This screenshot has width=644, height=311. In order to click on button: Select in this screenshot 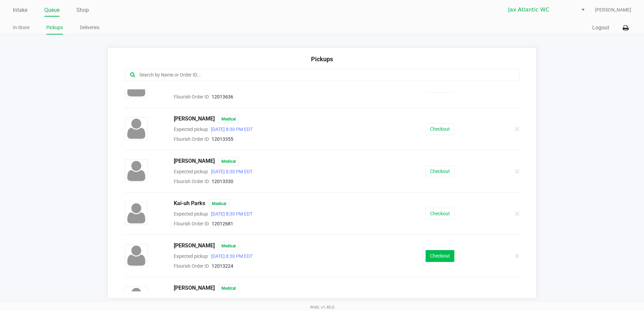, I will do `click(582, 10)`.